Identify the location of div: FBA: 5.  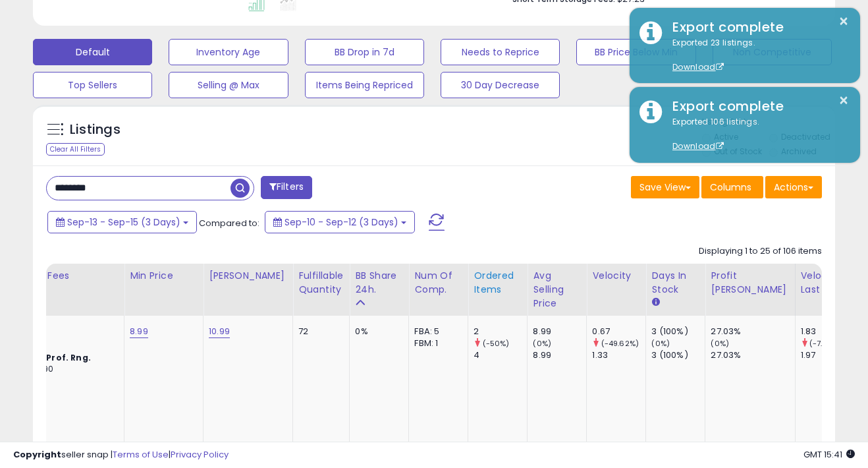
(436, 332).